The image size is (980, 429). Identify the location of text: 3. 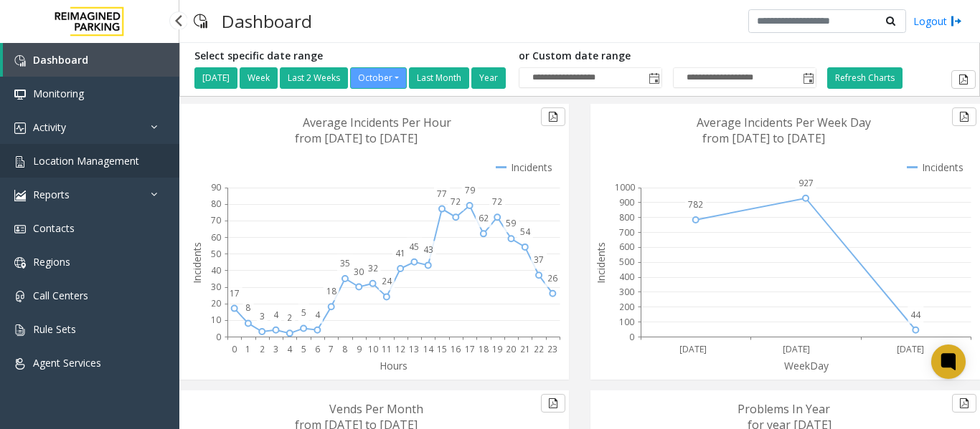
(275, 349).